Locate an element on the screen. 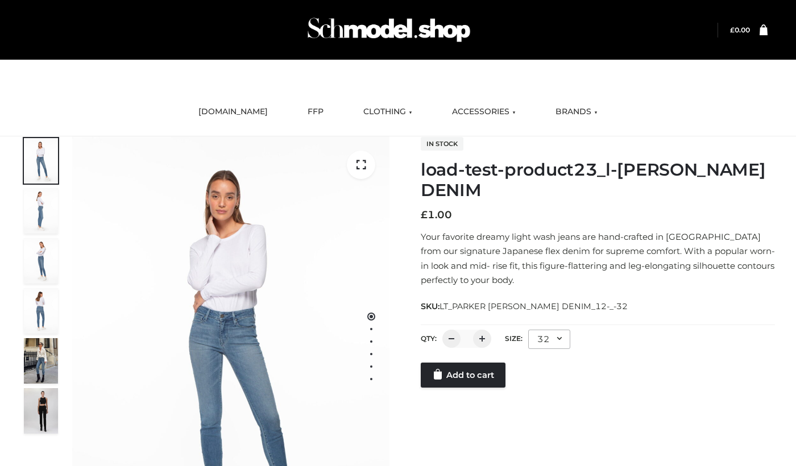 The height and width of the screenshot is (466, 796). img: 2001KLX-Ava-skinny-cove-2-scaled_32c0e67e-5e94-449c-a916-4c02a8c03427.jpg is located at coordinates (41, 311).